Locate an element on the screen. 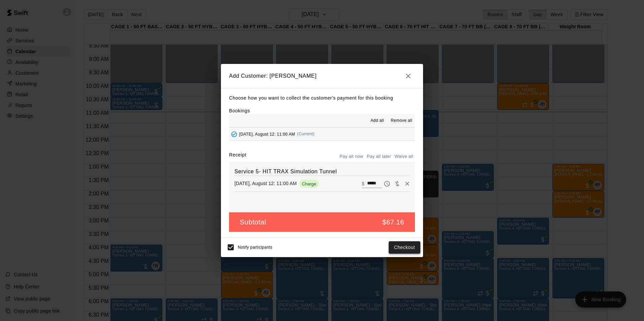 The width and height of the screenshot is (644, 321). button: Checkout is located at coordinates (405, 247).